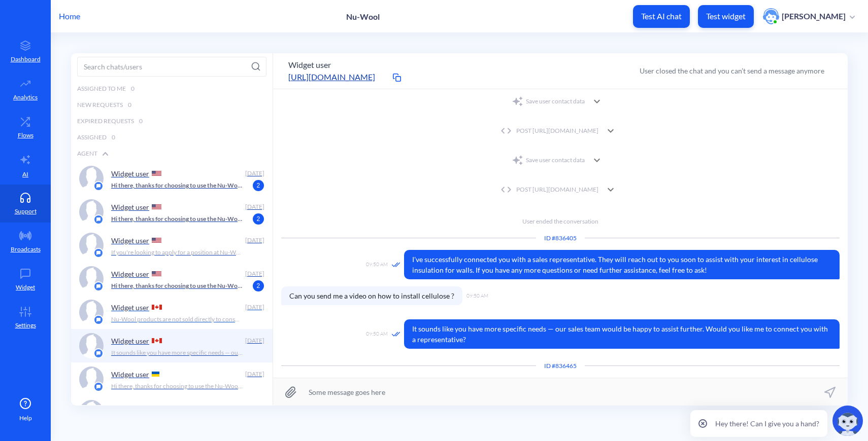  What do you see at coordinates (310, 65) in the screenshot?
I see `button: Widget user` at bounding box center [310, 65].